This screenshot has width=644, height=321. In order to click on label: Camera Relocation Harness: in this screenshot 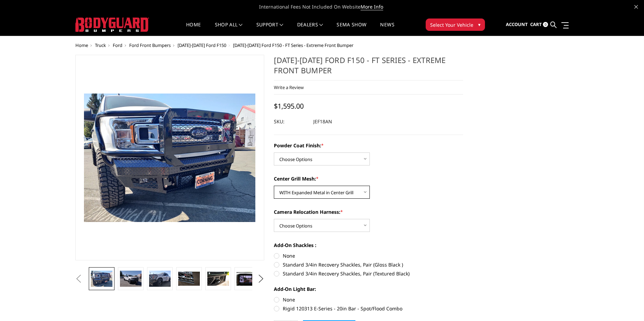, I will do `click(369, 212)`.